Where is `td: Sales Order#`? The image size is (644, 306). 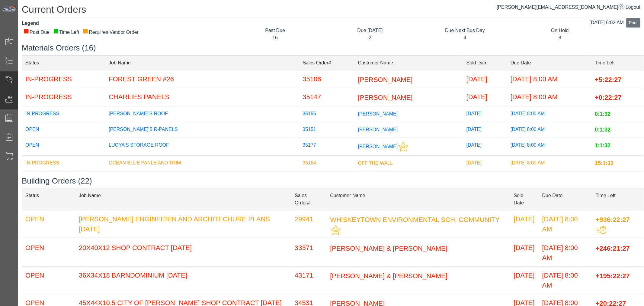
td: Sales Order# is located at coordinates (309, 199).